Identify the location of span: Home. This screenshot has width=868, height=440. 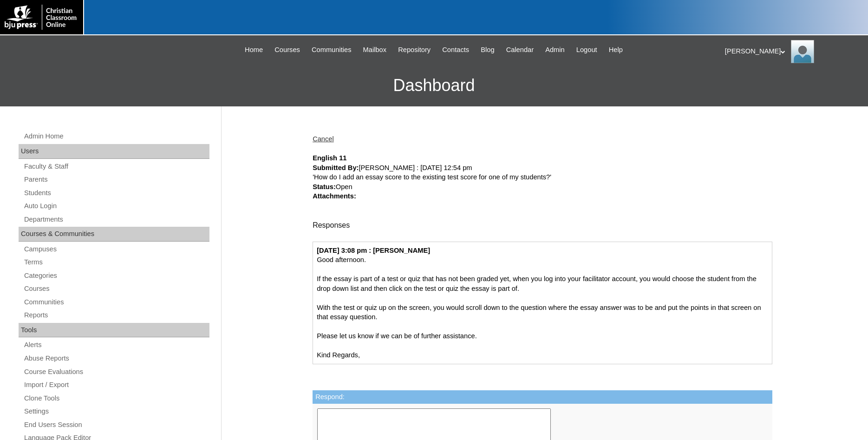
(253, 50).